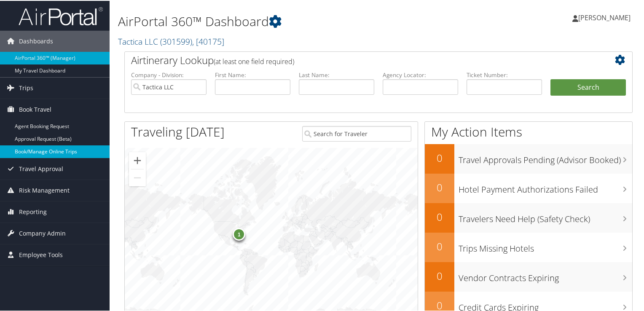 The width and height of the screenshot is (644, 311). What do you see at coordinates (171, 40) in the screenshot?
I see `a: Tactica LLC` at bounding box center [171, 40].